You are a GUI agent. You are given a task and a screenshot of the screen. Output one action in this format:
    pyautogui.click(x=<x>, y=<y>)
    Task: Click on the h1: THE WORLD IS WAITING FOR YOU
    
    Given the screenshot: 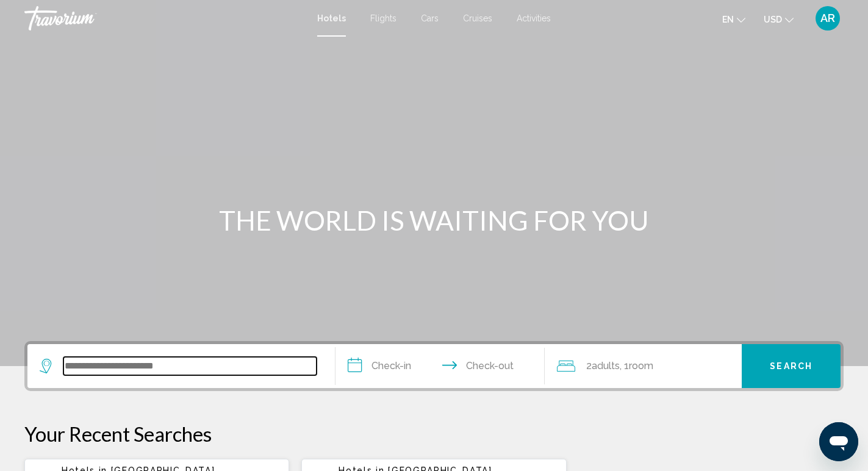 What is the action you would take?
    pyautogui.click(x=434, y=220)
    